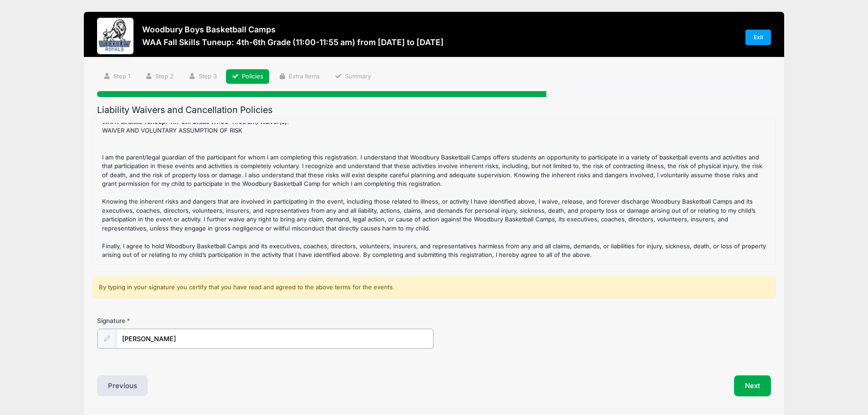 The image size is (868, 415). I want to click on button: Previous, so click(122, 386).